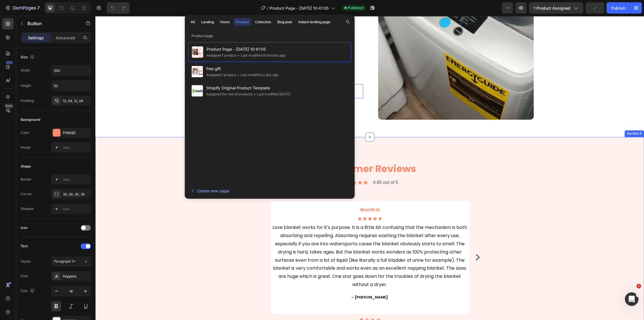 The image size is (644, 320). Describe the element at coordinates (76, 133) in the screenshot. I see `div: FF8D6D` at that location.